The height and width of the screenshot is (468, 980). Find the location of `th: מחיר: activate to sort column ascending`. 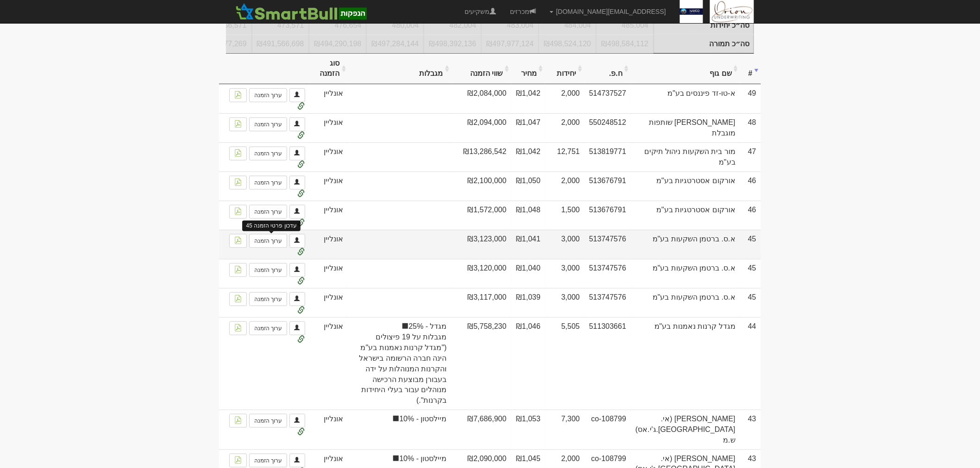

th: מחיר: activate to sort column ascending is located at coordinates (528, 69).